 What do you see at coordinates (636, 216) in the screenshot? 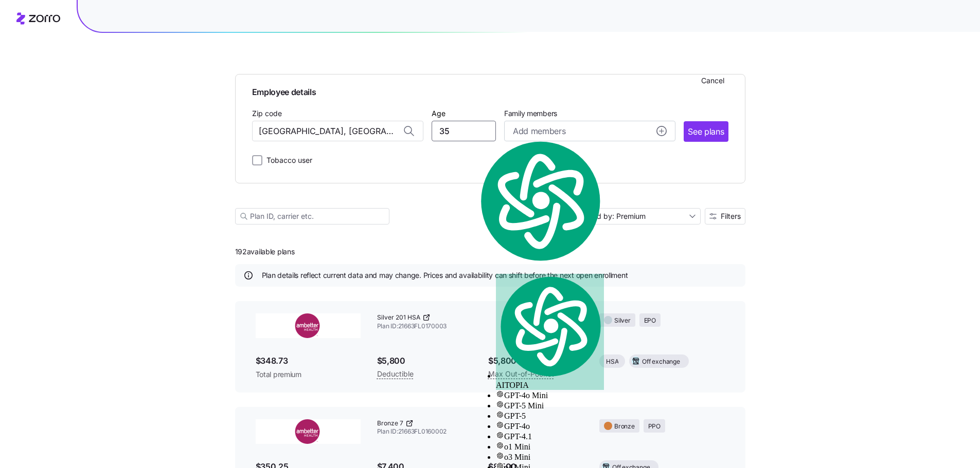
I see `input: Sort by` at bounding box center [636, 216].